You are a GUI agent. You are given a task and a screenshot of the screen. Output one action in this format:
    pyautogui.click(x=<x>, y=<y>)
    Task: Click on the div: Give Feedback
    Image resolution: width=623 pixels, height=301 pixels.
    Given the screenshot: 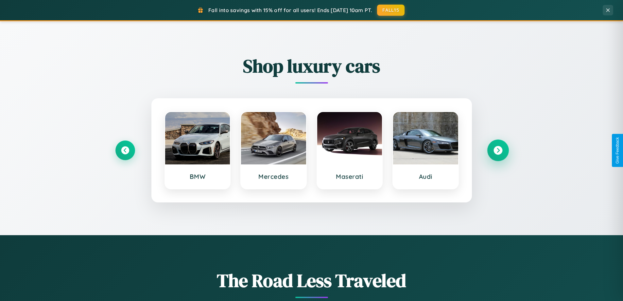 What is the action you would take?
    pyautogui.click(x=618, y=150)
    